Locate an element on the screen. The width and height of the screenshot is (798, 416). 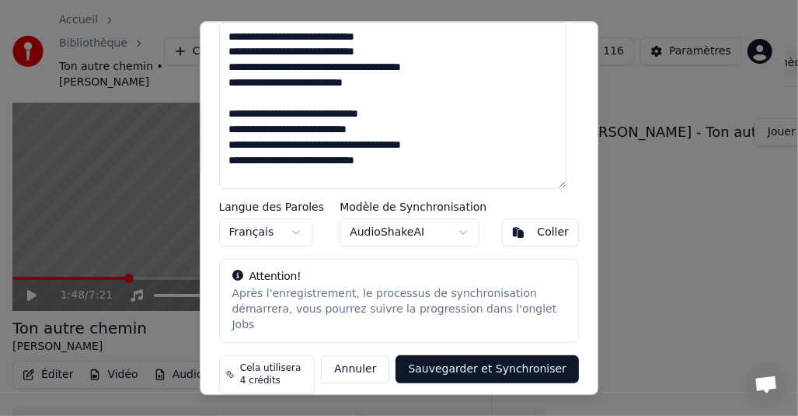
button: Annuler is located at coordinates (355, 369).